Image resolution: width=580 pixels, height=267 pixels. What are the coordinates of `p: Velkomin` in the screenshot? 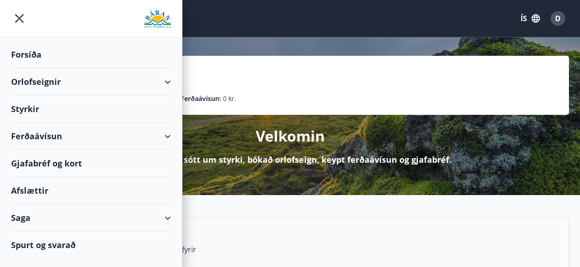 It's located at (290, 136).